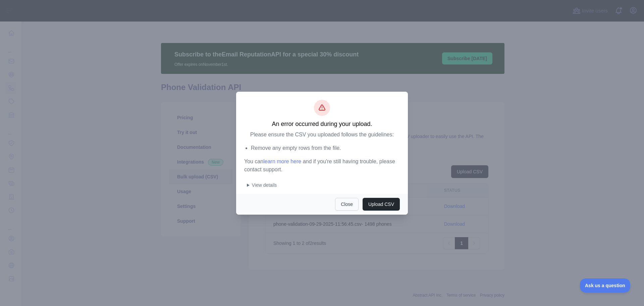  What do you see at coordinates (347, 204) in the screenshot?
I see `button: Close` at bounding box center [347, 204].